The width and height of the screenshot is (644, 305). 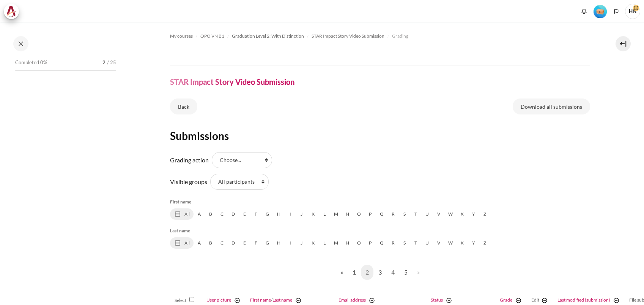 I want to click on input: Select all, so click(x=191, y=299).